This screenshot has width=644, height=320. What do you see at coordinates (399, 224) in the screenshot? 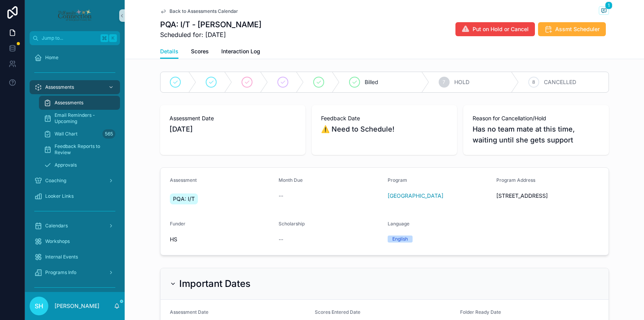
I see `span: Language` at bounding box center [399, 224].